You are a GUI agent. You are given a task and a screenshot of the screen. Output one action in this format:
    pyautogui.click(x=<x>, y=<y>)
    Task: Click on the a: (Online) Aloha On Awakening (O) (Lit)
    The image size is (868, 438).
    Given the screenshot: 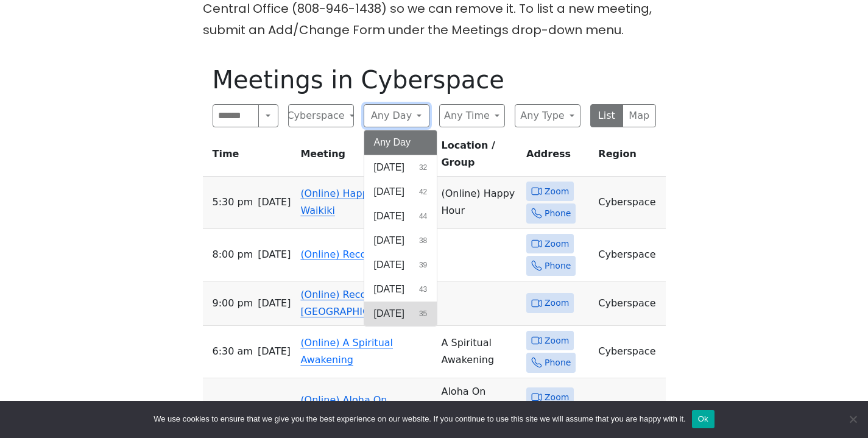 What is the action you would take?
    pyautogui.click(x=347, y=408)
    